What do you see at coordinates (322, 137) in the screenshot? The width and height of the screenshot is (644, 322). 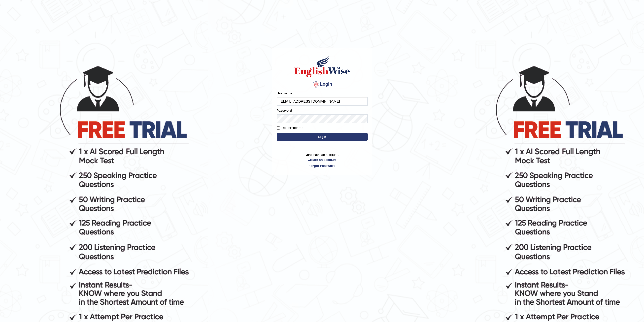 I see `button: Login` at bounding box center [322, 137].